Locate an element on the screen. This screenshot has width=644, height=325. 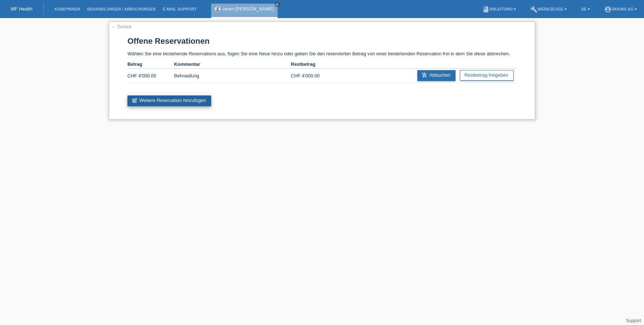
a: Behandlungen / Abbuchungen is located at coordinates (122, 9).